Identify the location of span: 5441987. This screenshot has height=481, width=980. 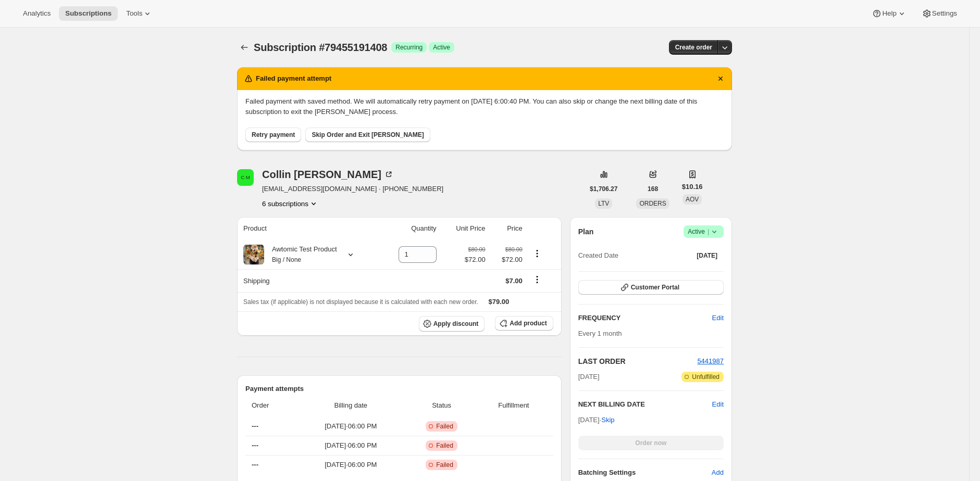
(710, 361).